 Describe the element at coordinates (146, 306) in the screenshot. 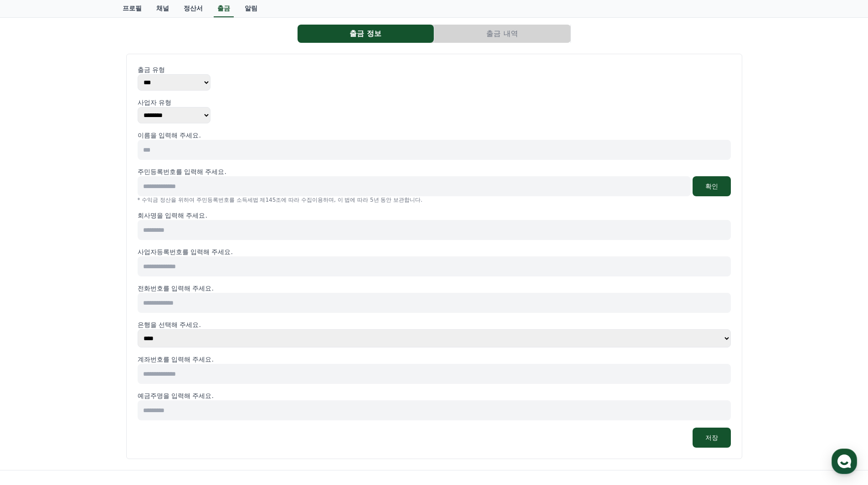

I see `span: 설정` at that location.